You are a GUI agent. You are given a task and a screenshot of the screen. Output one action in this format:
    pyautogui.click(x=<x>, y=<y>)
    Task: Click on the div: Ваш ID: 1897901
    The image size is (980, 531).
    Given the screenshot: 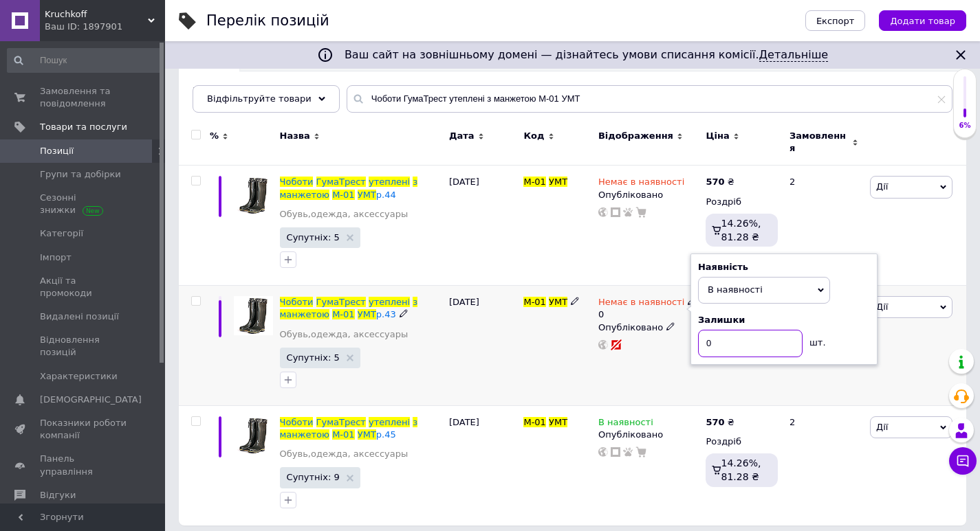 What is the action you would take?
    pyautogui.click(x=104, y=27)
    